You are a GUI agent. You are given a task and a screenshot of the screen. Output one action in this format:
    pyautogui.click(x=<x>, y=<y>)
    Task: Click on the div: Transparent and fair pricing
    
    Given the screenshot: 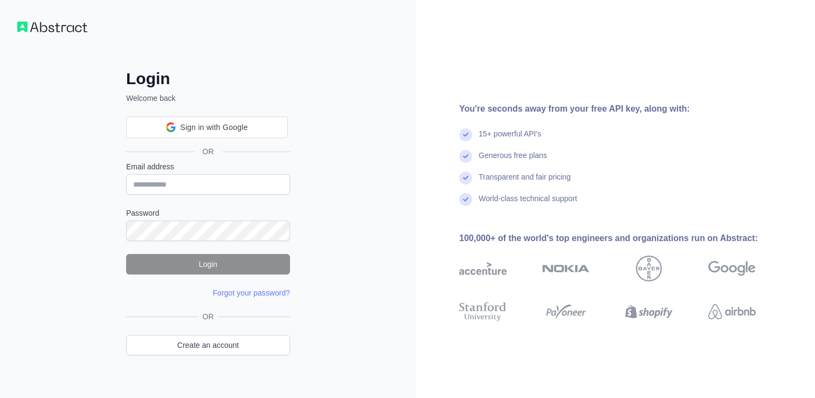 What is the action you would take?
    pyautogui.click(x=525, y=182)
    